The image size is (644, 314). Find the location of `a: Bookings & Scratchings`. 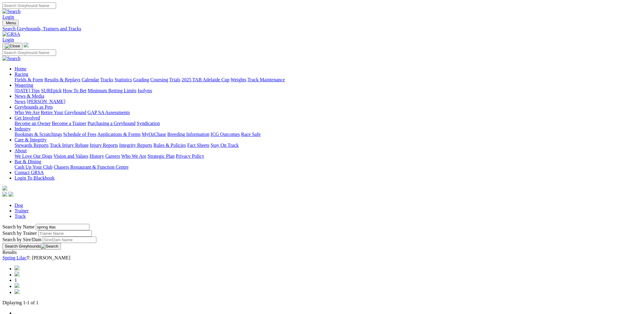

a: Bookings & Scratchings is located at coordinates (38, 134).